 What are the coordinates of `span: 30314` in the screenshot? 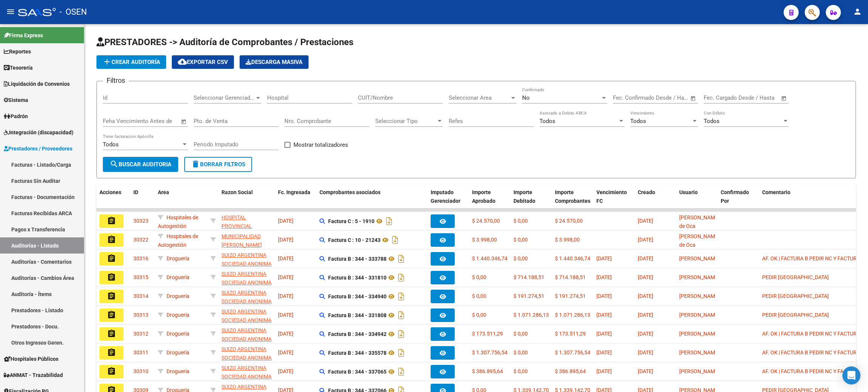 It's located at (141, 296).